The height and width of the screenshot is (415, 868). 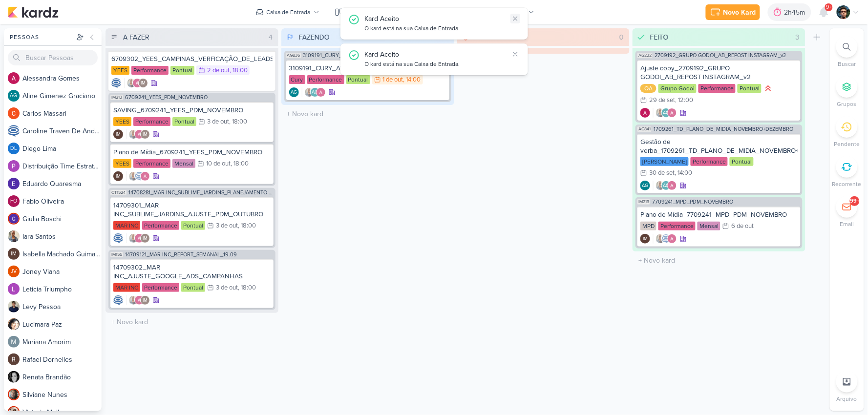 I want to click on img: Nelito Junior, so click(x=844, y=12).